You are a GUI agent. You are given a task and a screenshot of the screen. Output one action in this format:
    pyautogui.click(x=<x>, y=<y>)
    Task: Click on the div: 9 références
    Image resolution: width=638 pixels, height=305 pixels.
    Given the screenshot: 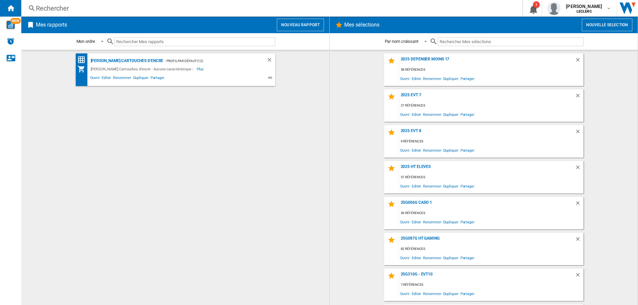 What is the action you would take?
    pyautogui.click(x=491, y=141)
    